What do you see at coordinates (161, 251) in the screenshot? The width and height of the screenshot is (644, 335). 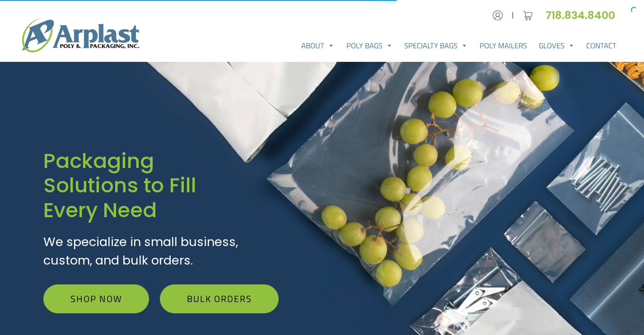 I see `p: We specialize in small business, custom, and bulk orders.` at bounding box center [161, 251].